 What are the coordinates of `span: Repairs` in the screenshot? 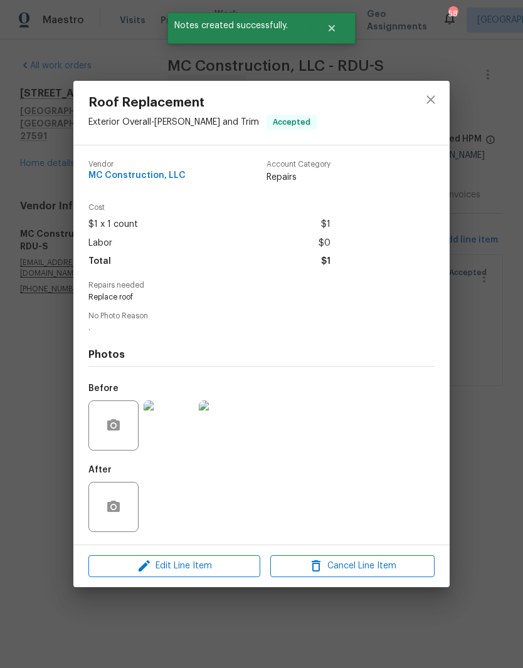 It's located at (298, 177).